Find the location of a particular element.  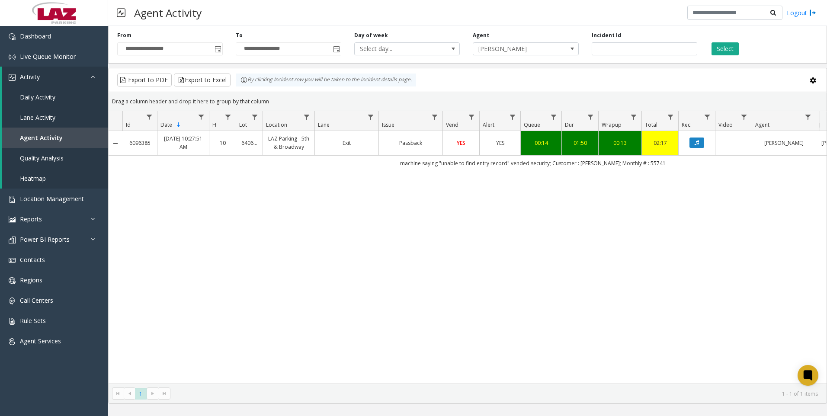

a: 640601 is located at coordinates (249, 143).